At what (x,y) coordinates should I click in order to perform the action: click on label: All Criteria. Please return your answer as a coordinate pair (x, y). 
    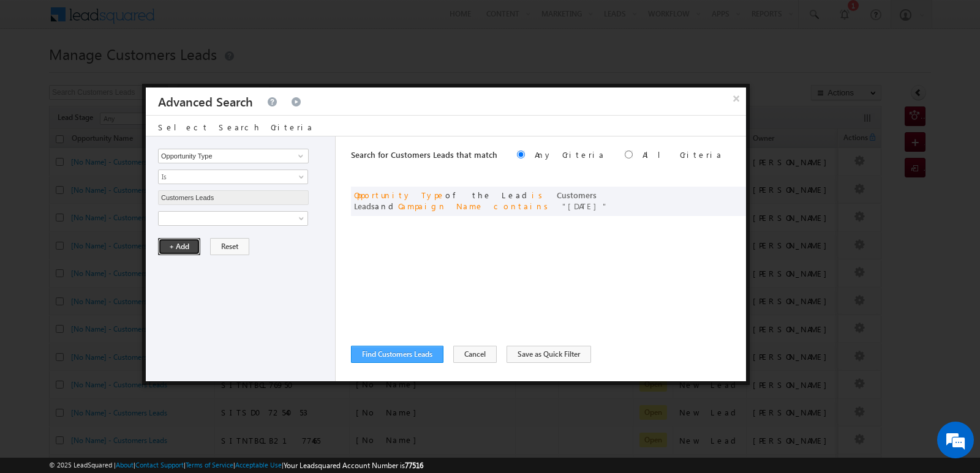
    Looking at the image, I should click on (683, 154).